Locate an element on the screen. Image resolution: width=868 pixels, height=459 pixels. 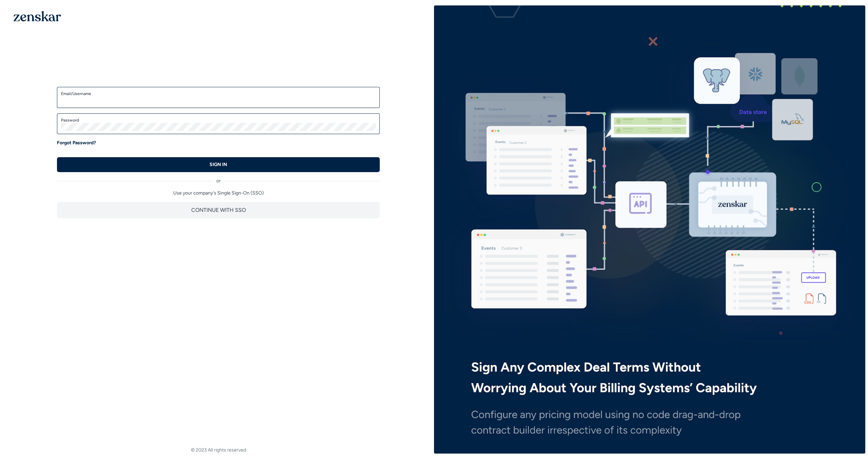
label: Password is located at coordinates (218, 120).